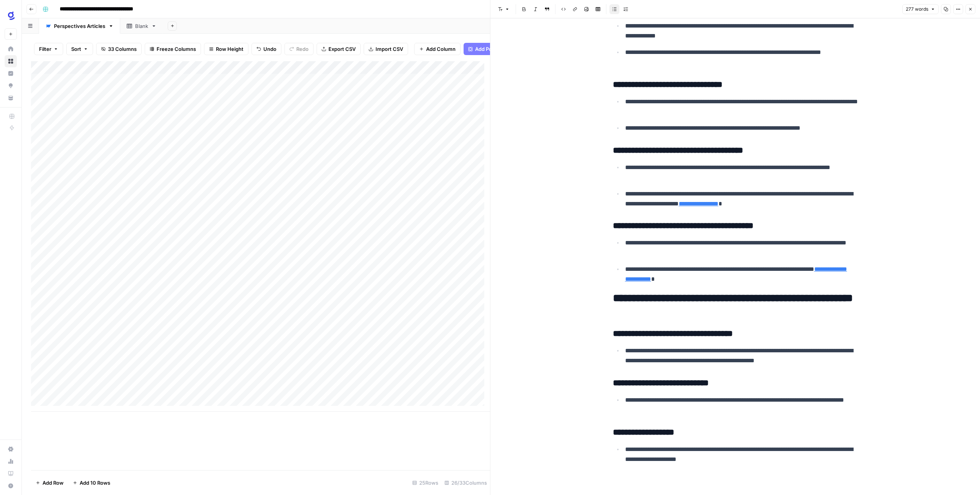 This screenshot has height=495, width=980. Describe the element at coordinates (142, 26) in the screenshot. I see `div: Blank` at that location.